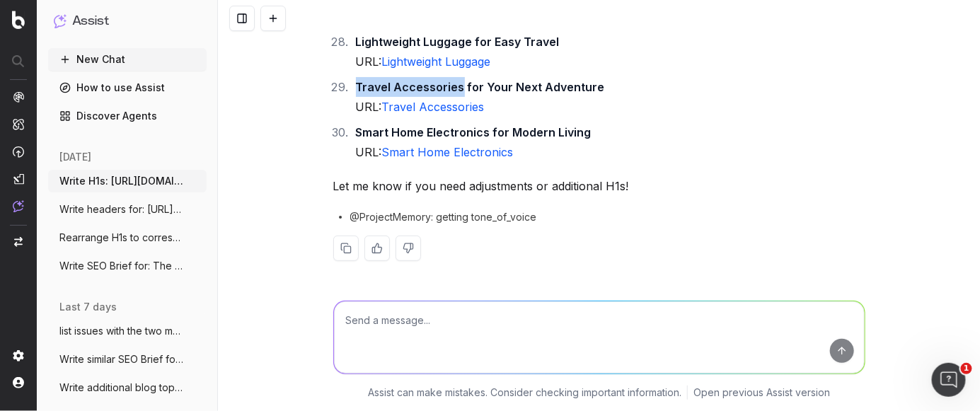 This screenshot has width=980, height=411. Describe the element at coordinates (473, 132) in the screenshot. I see `strong: Smart Home Electronics for Modern Living` at that location.